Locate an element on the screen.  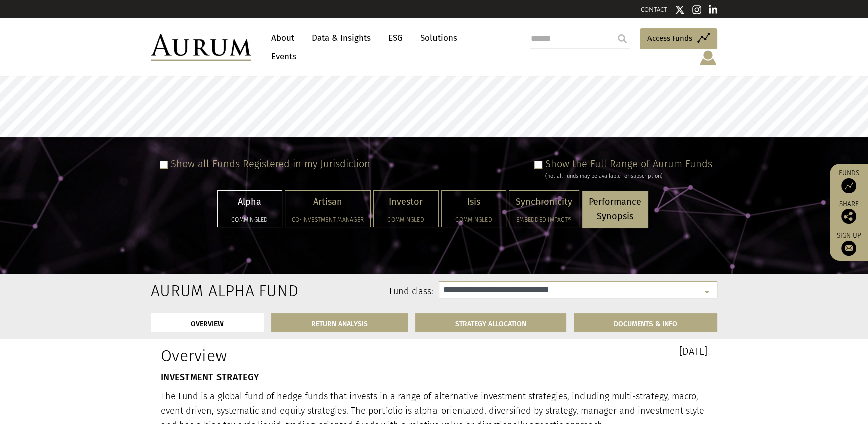
img: Access Funds is located at coordinates (849, 186).